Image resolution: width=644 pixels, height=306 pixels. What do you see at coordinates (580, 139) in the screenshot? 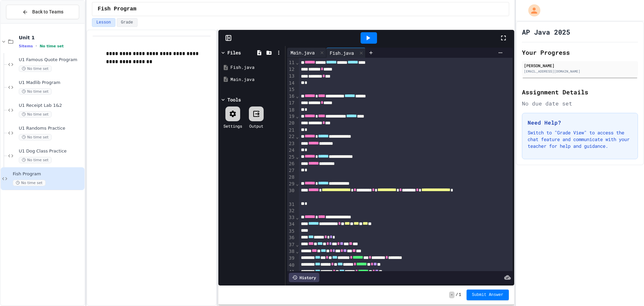
I see `p: Switch to "Grade View" to access the chat feature and communicate with your teacher for help and ...` at bounding box center [580, 139].